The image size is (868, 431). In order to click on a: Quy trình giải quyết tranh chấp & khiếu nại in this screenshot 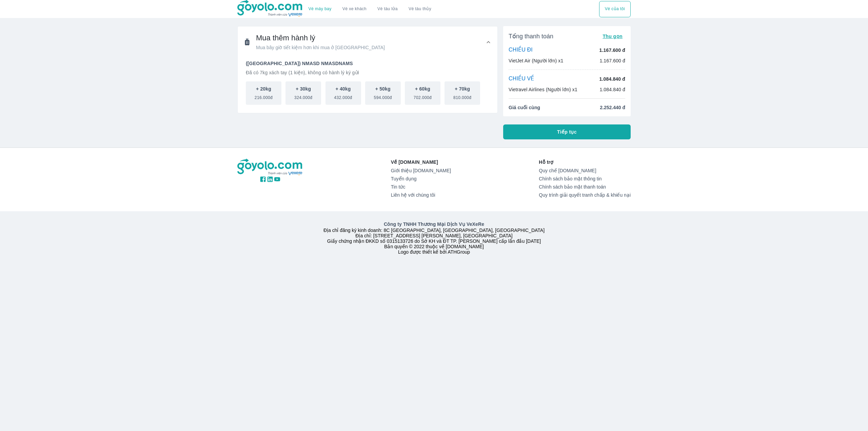, I will do `click(584, 195)`.